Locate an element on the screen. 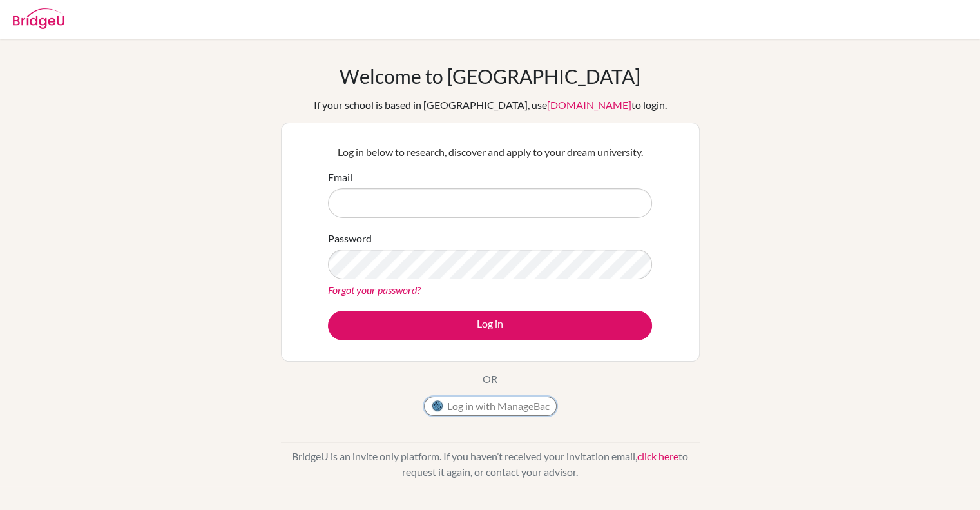 The width and height of the screenshot is (980, 510). button: Log in with ManageBac is located at coordinates (490, 406).